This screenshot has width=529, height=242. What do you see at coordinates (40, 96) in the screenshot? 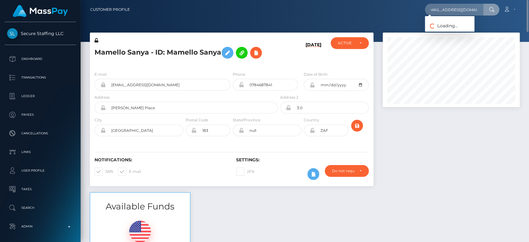
I see `a: Ledger` at bounding box center [40, 96].